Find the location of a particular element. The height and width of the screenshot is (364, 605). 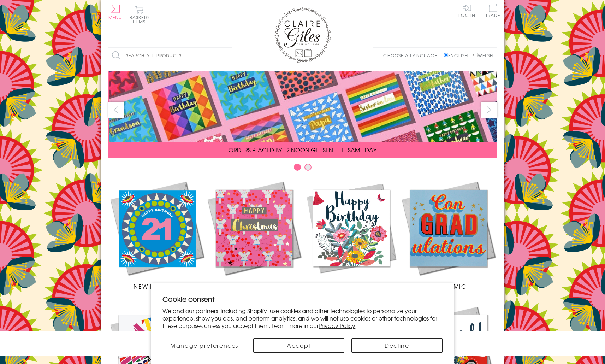

span: Menu is located at coordinates (115, 18).